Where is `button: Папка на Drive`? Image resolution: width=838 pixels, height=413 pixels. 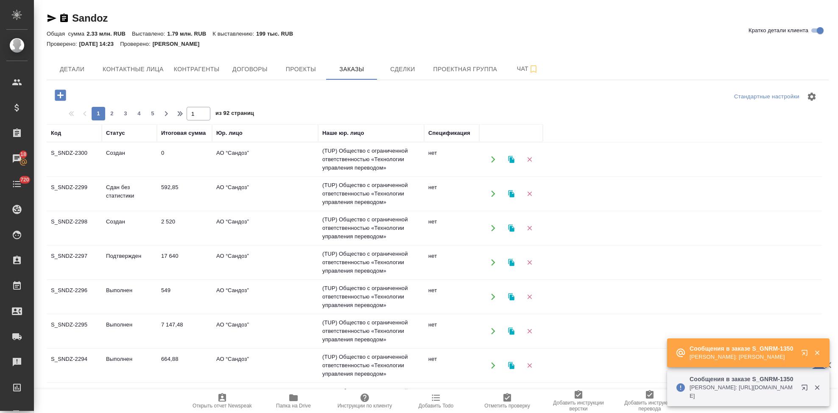 button: Папка на Drive is located at coordinates (293, 401).